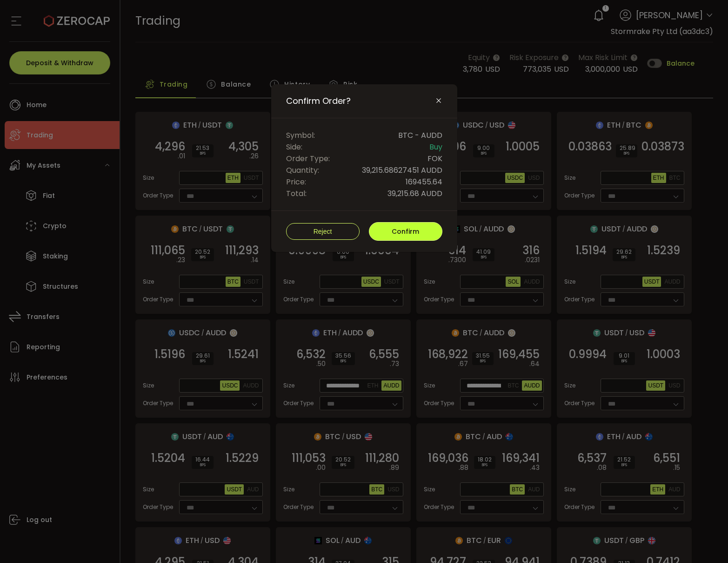 The width and height of the screenshot is (728, 563). I want to click on span: 39,215.68627451 AUDD, so click(402, 170).